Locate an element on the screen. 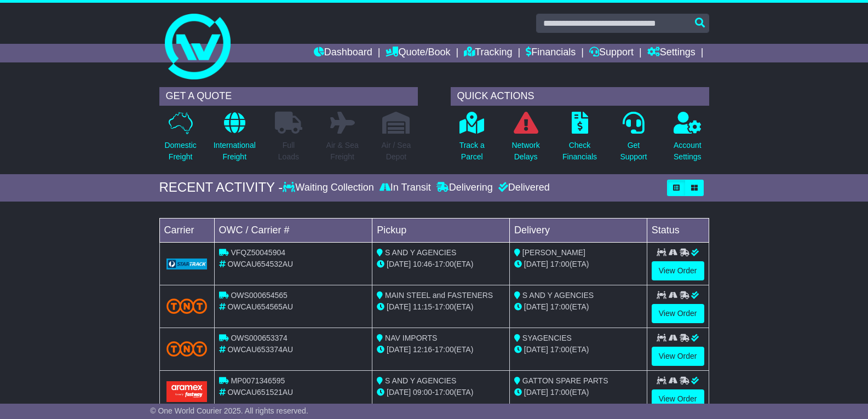  img: GetCarrierServiceLogo is located at coordinates (187, 264).